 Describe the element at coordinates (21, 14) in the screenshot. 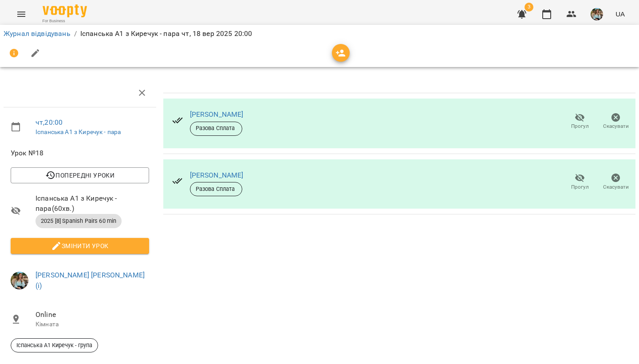

I see `button: Menu` at that location.